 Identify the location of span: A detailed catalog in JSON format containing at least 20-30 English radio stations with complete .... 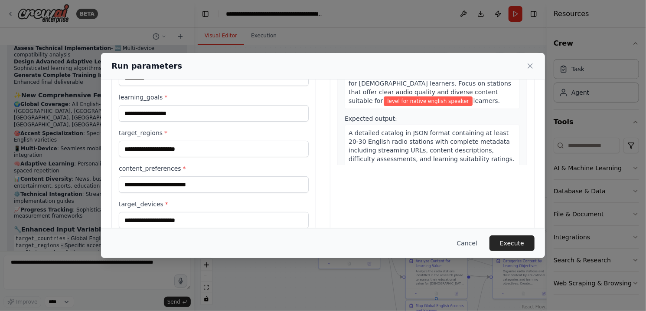
(432, 146).